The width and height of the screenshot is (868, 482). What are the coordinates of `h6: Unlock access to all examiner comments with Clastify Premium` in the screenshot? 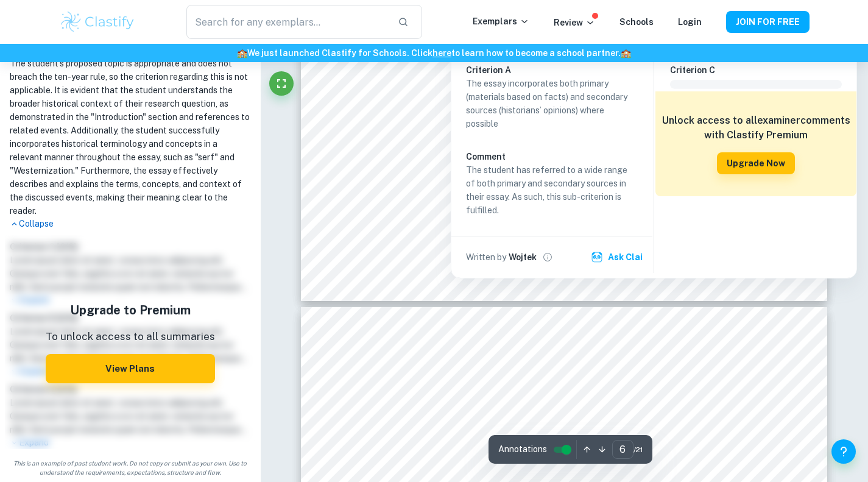 It's located at (756, 128).